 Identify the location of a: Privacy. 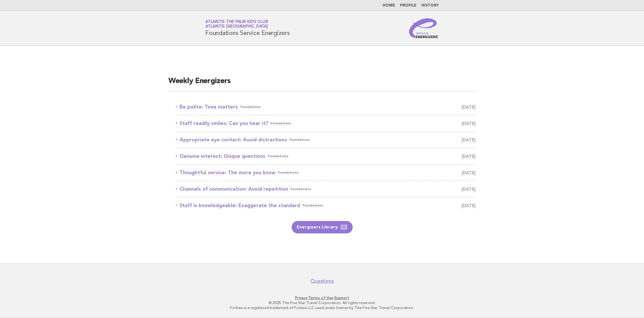
(301, 297).